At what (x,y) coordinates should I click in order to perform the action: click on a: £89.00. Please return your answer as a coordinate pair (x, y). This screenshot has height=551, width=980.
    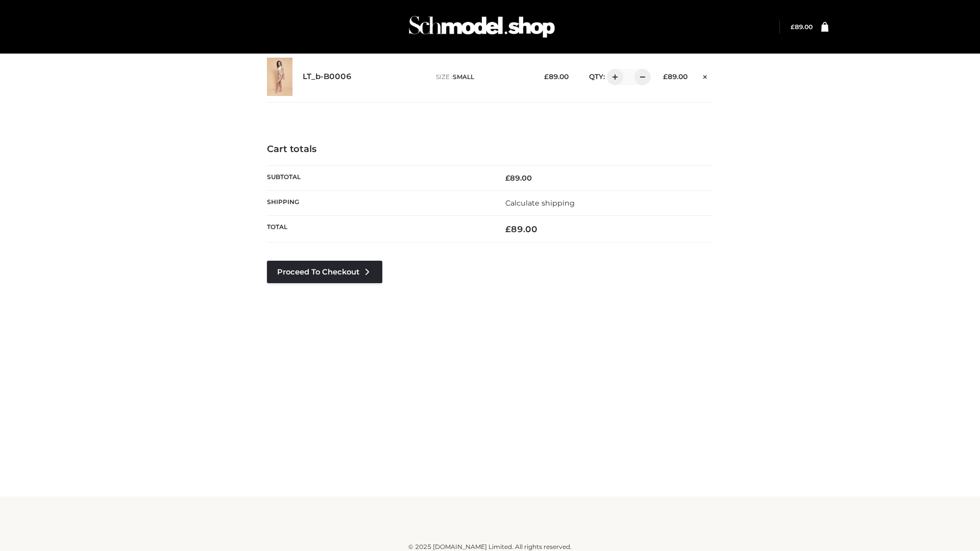
    Looking at the image, I should click on (801, 27).